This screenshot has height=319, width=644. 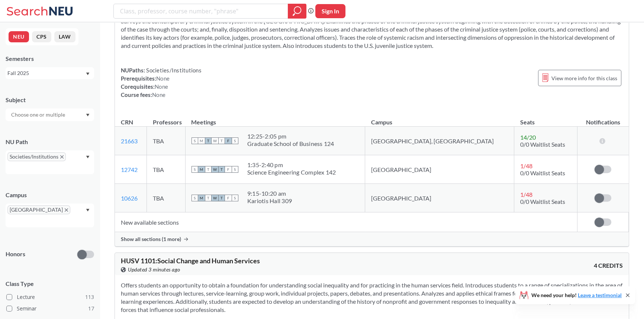 What do you see at coordinates (50, 100) in the screenshot?
I see `div: Subject` at bounding box center [50, 100].